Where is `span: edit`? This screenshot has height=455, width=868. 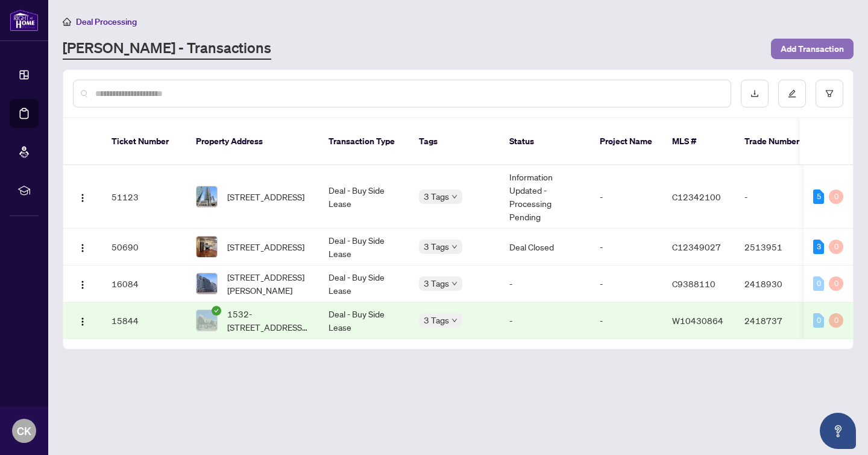
span: edit is located at coordinates (792, 94).